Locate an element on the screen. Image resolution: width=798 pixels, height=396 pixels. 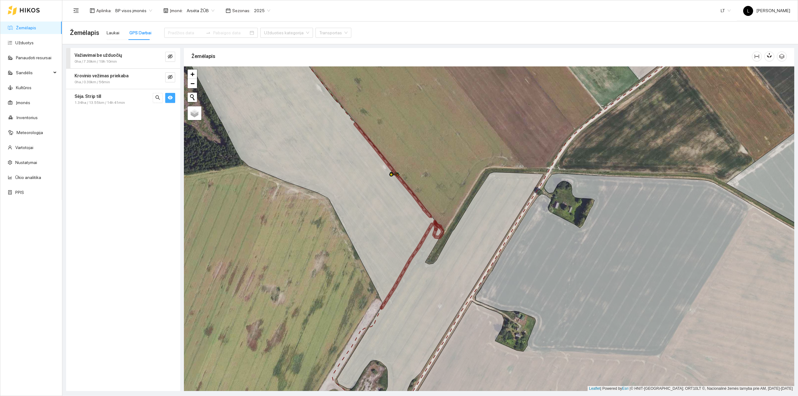
button: eye is located at coordinates (170, 98).